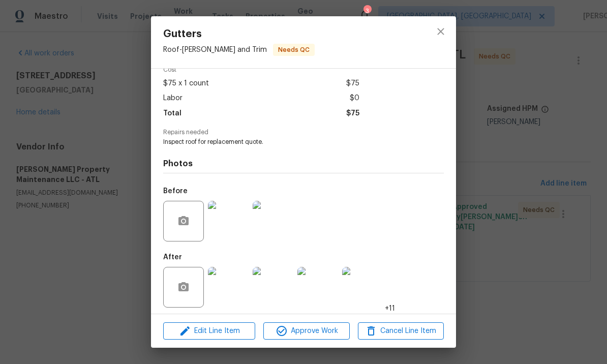 The image size is (607, 364). I want to click on span: $75 x 1 count, so click(186, 83).